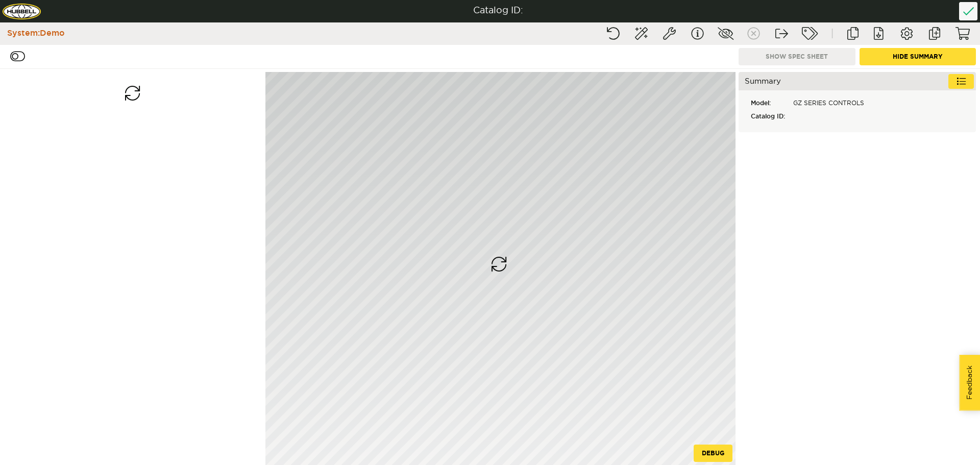 This screenshot has width=980, height=465. Describe the element at coordinates (918, 57) in the screenshot. I see `button: Hide Summary` at that location.